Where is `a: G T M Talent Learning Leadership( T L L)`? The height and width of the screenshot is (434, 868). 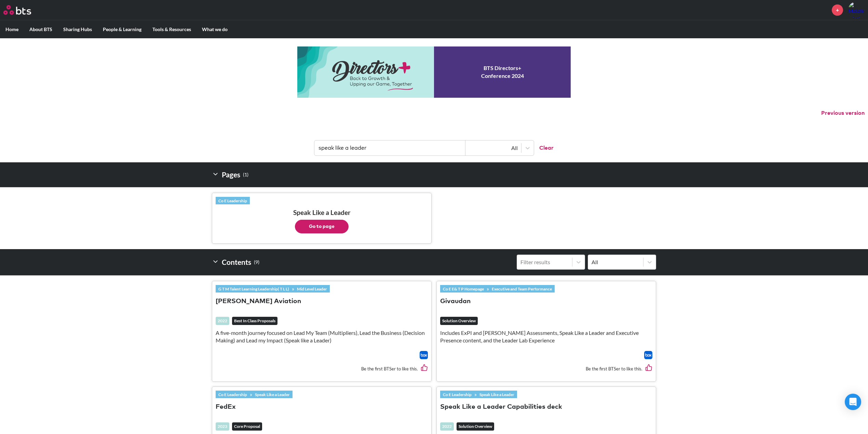
a: G T M Talent Learning Leadership( T L L) is located at coordinates (253, 289).